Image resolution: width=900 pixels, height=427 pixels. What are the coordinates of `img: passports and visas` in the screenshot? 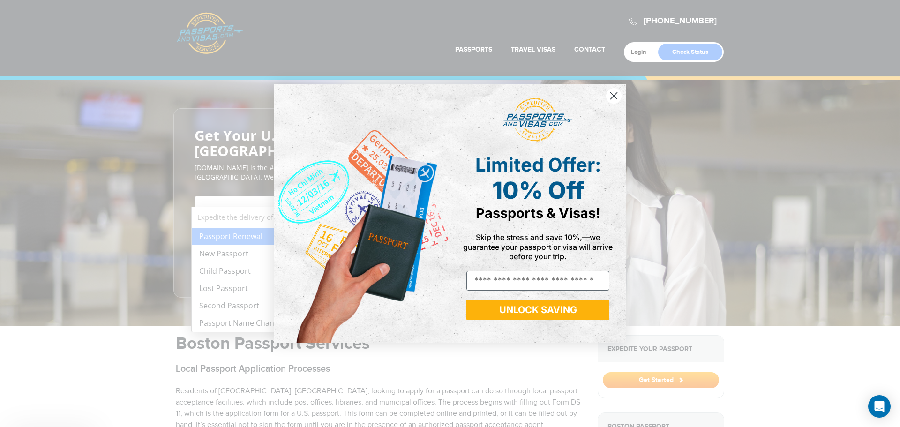 It's located at (538, 120).